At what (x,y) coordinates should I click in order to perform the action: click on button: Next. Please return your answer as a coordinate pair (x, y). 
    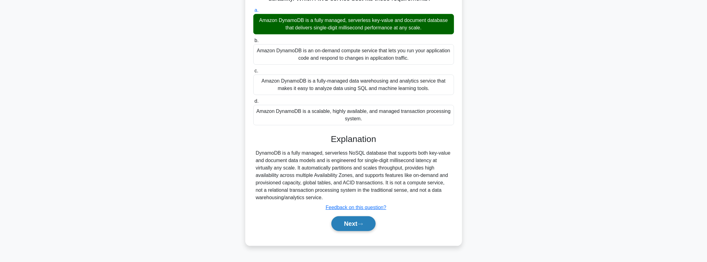
    Looking at the image, I should click on (353, 224).